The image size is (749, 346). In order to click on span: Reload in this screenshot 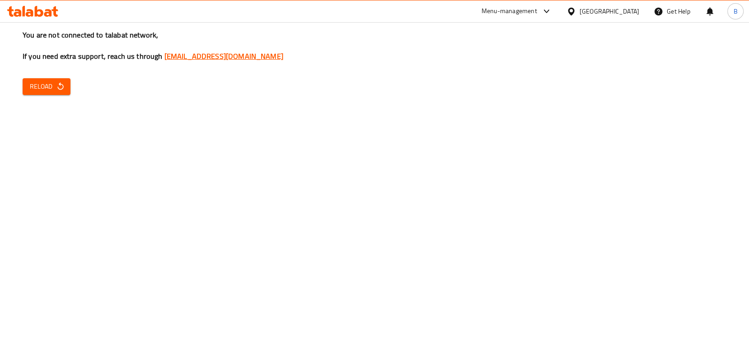, I will do `click(47, 86)`.